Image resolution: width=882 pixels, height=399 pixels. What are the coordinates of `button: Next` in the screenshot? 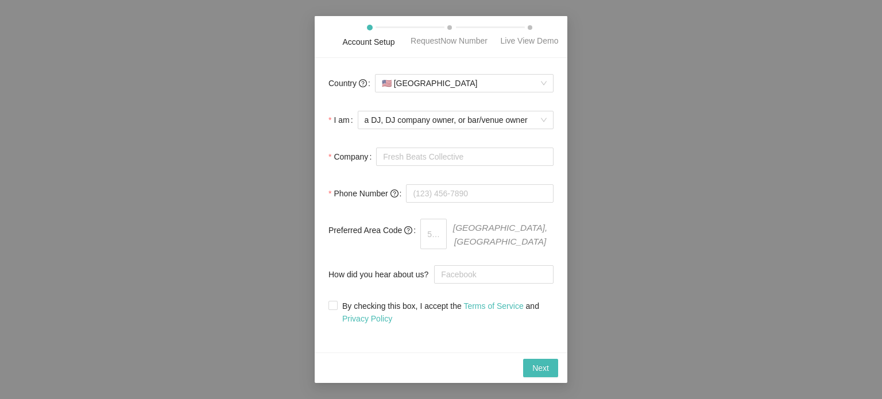 It's located at (541, 368).